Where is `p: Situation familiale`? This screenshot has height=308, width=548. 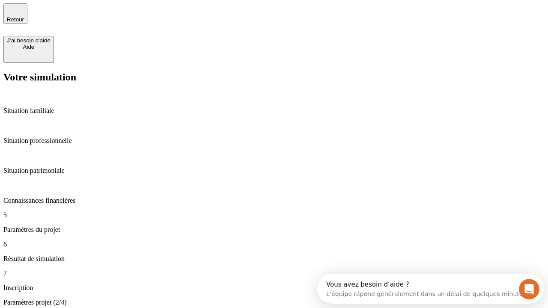 p: Situation familiale is located at coordinates (274, 111).